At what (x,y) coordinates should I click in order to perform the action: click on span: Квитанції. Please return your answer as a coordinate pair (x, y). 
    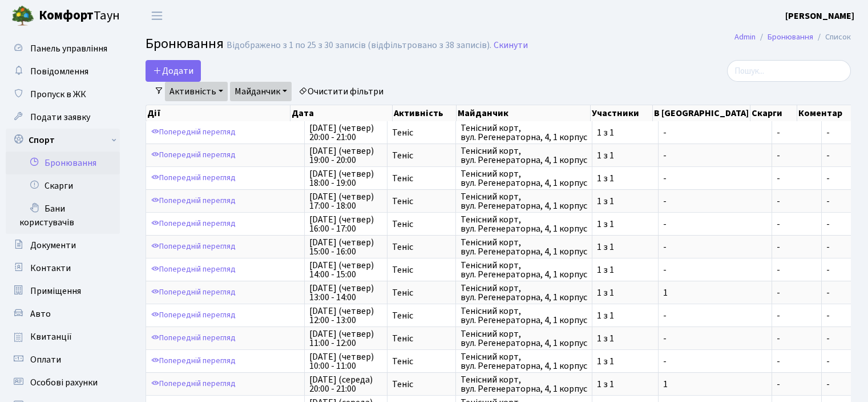
    Looking at the image, I should click on (51, 336).